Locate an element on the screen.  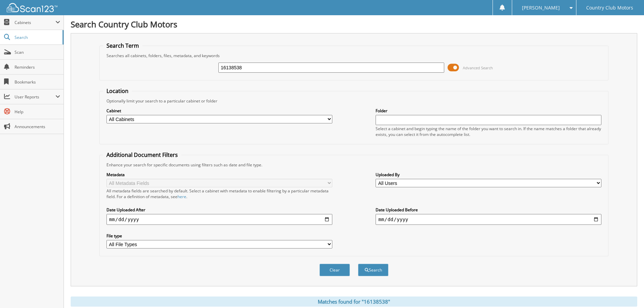
label: Uploaded By is located at coordinates (488, 174).